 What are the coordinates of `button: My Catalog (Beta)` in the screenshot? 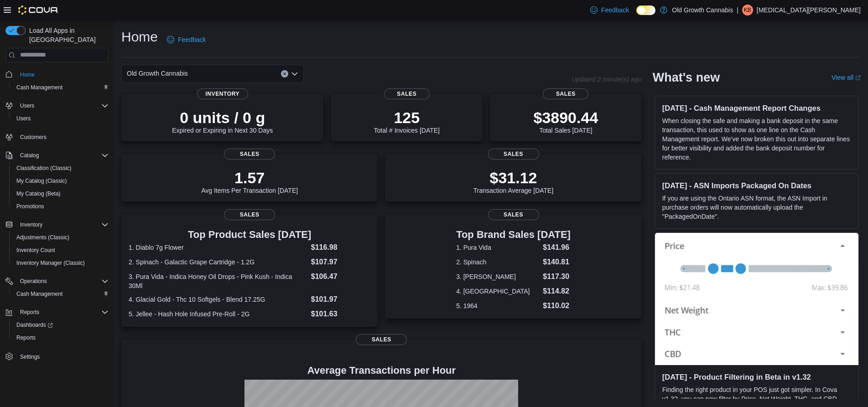 It's located at (61, 194).